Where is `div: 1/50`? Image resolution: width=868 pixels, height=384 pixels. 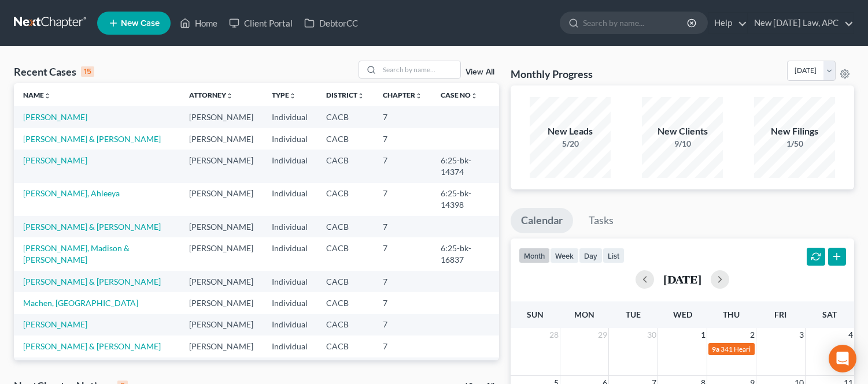
div: 1/50 is located at coordinates (795, 144).